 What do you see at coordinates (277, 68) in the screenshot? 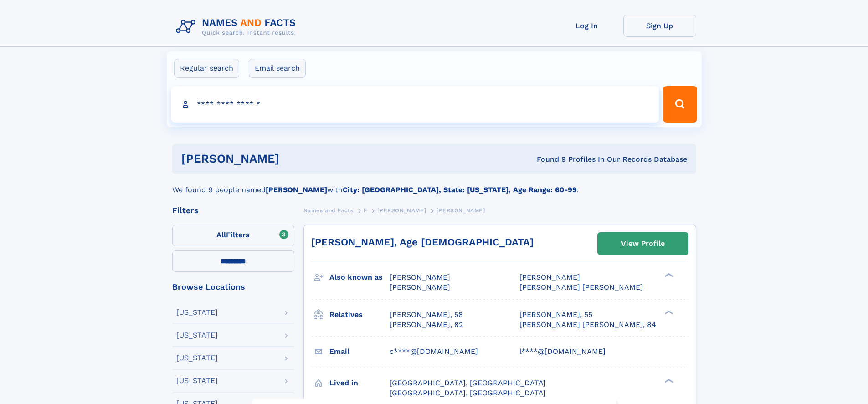
I see `label: Email search` at bounding box center [277, 68].